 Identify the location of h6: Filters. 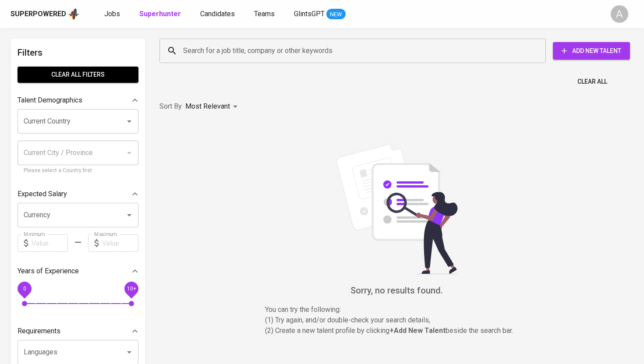
(78, 52).